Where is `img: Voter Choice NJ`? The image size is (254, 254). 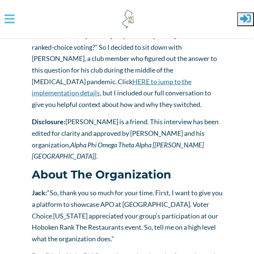 img: Voter Choice NJ is located at coordinates (128, 19).